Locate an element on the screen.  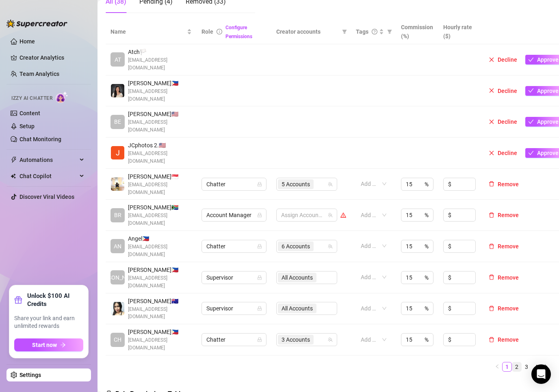
span: Account Manager is located at coordinates (234, 215).